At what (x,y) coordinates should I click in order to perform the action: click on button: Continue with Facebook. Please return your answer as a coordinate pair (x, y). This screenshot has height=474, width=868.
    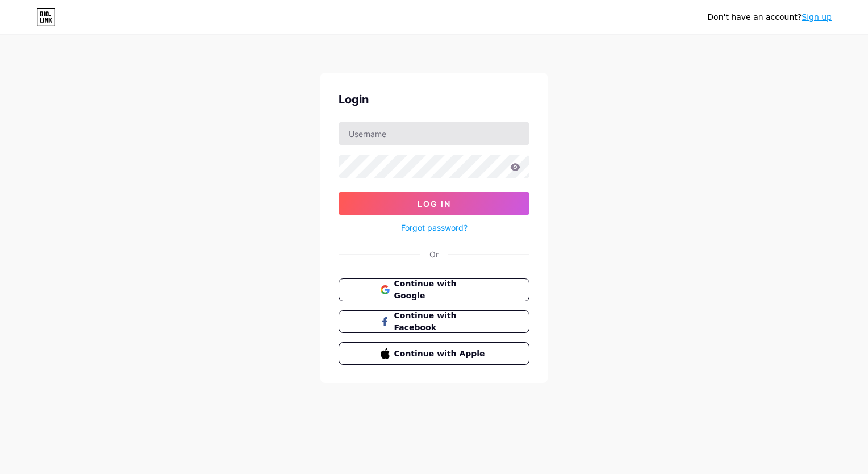
    Looking at the image, I should click on (434, 322).